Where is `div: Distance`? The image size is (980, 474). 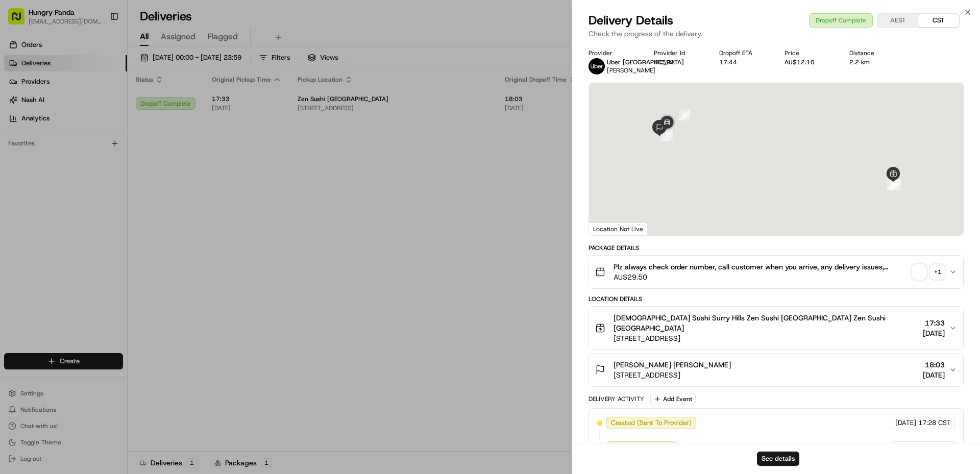 div: Distance is located at coordinates (874, 53).